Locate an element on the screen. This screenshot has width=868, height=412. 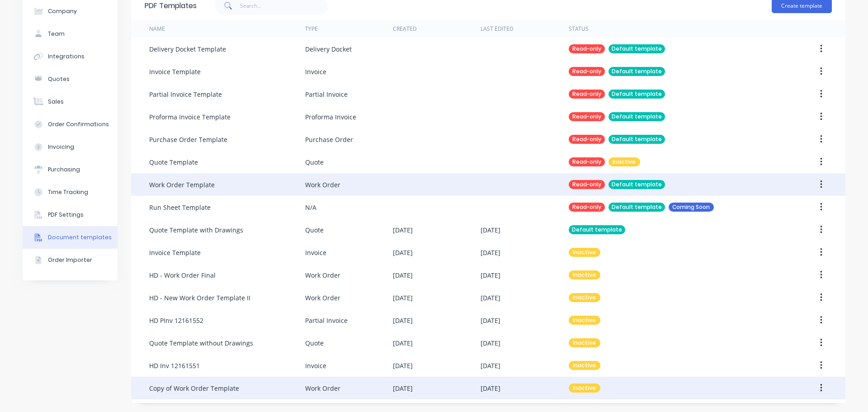
div: Quote Template without Drawings is located at coordinates (201, 342).